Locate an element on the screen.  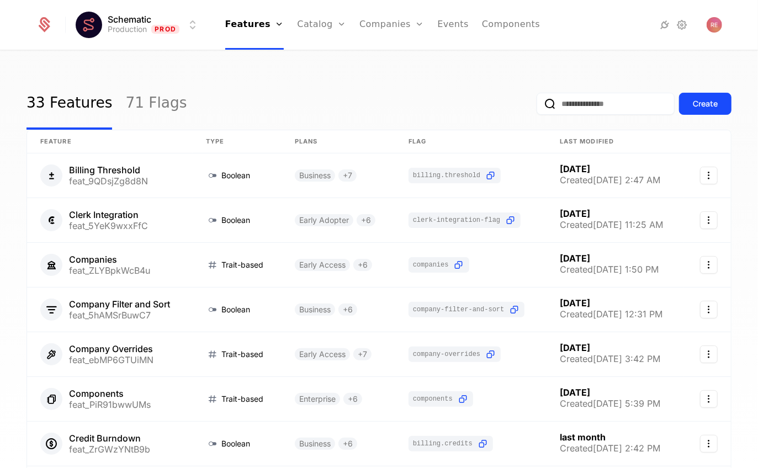
button: Select environment is located at coordinates (139, 25).